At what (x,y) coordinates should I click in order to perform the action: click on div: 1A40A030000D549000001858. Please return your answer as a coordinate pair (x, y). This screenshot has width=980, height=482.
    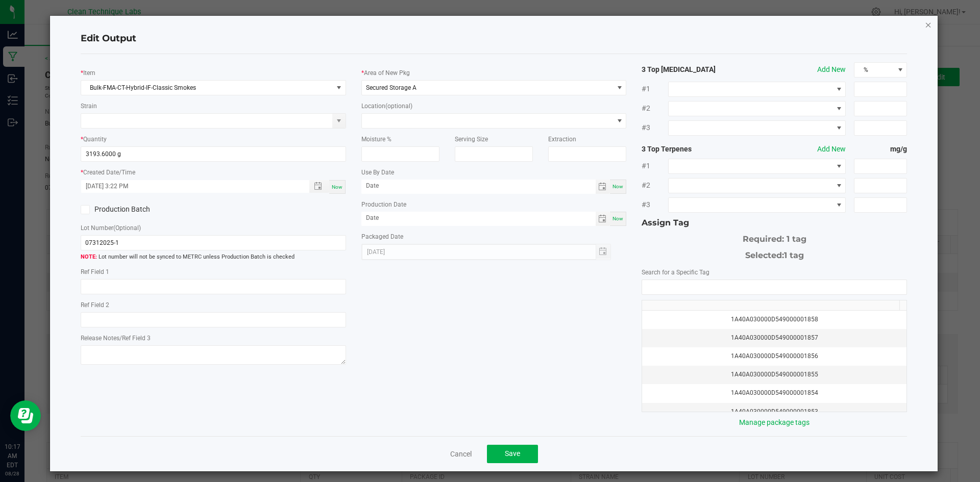
    Looking at the image, I should click on (774, 319).